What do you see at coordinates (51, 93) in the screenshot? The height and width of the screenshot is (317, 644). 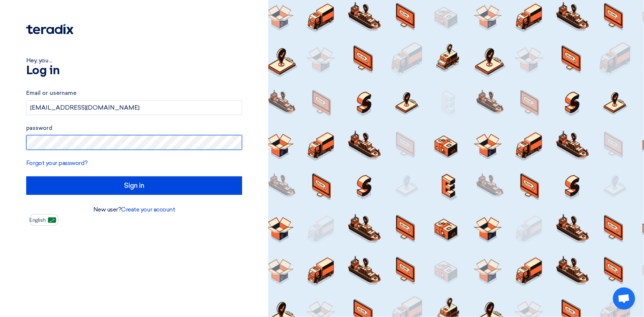 I see `font: Email or username` at bounding box center [51, 93].